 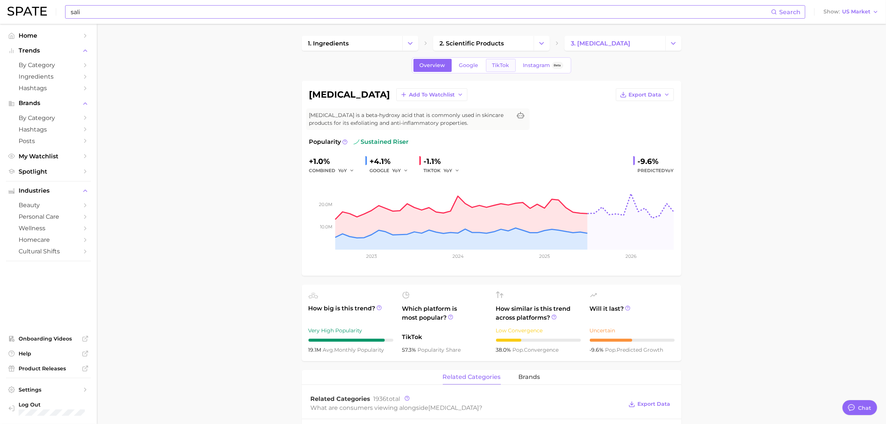 I want to click on abbr: popularity index, so click(x=518, y=350).